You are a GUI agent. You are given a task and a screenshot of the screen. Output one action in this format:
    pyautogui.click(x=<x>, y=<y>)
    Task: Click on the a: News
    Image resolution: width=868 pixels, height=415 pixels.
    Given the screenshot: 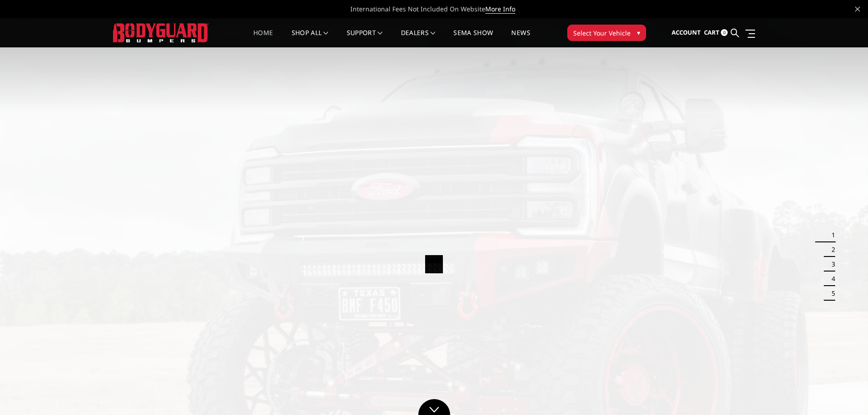 What is the action you would take?
    pyautogui.click(x=520, y=38)
    